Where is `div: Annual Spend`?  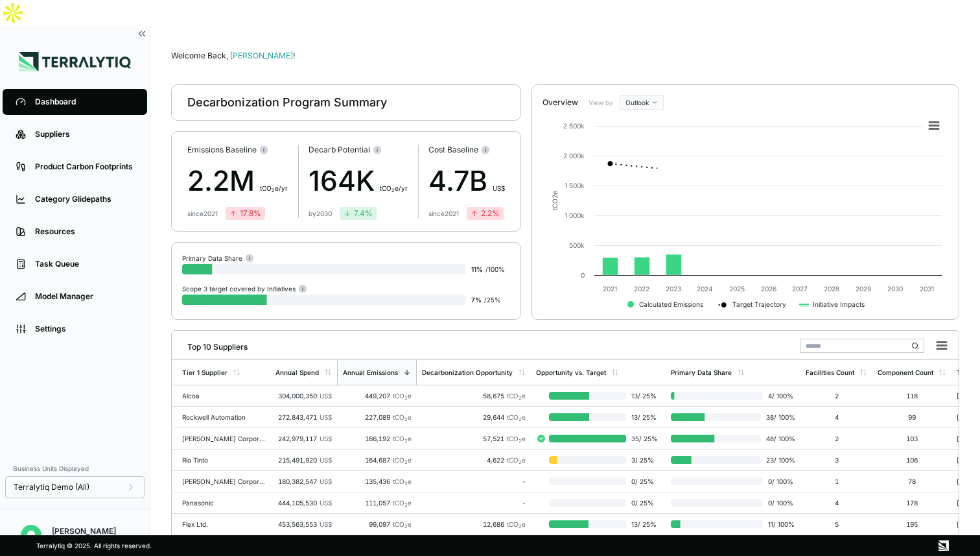
div: Annual Spend is located at coordinates (297, 373).